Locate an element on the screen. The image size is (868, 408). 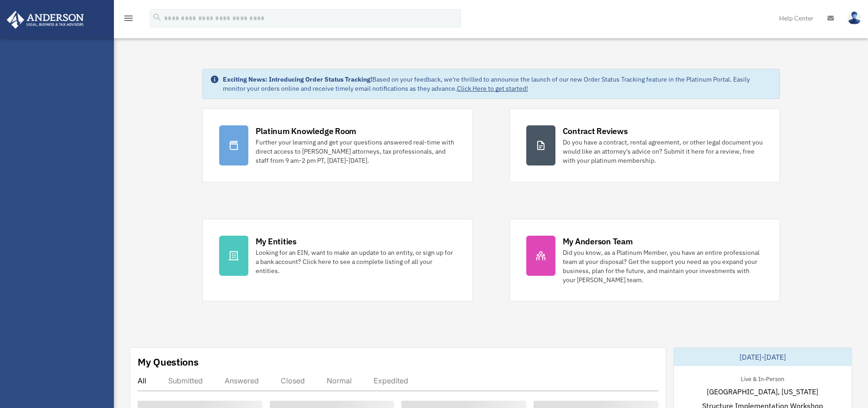
div: Did you know, as a Platinum Member, you have an entire professional team at your disposal? Get th... is located at coordinates (663, 266).